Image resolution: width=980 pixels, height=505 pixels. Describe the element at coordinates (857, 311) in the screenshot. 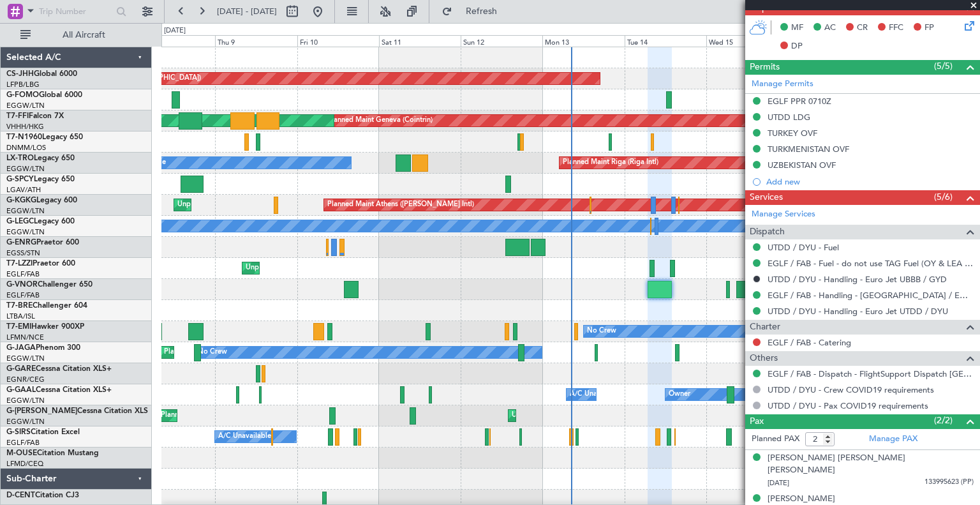

I see `a: UTDD / DYU - Handling - Euro Jet UTDD / DYU` at that location.